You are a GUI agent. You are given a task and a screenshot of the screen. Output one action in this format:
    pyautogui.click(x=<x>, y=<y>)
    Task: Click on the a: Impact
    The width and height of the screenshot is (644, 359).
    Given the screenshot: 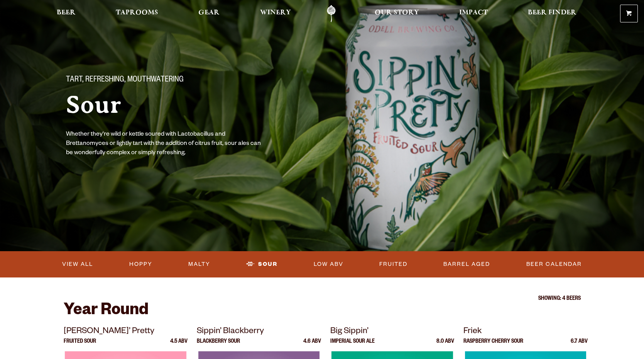 What is the action you would take?
    pyautogui.click(x=473, y=13)
    